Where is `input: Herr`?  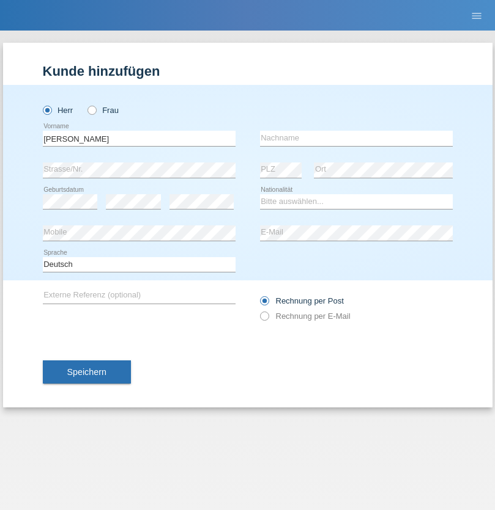
input: Herr is located at coordinates (46, 109).